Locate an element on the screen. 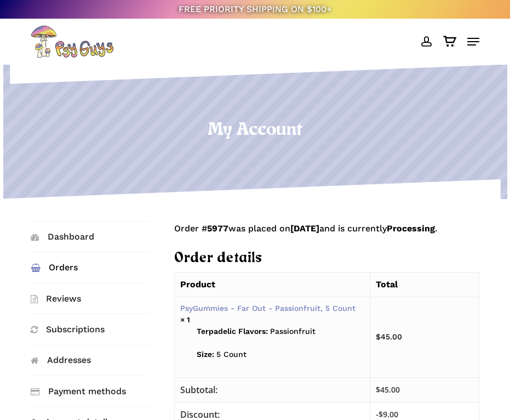 The height and width of the screenshot is (420, 510). img: PsyGuys is located at coordinates (72, 41).